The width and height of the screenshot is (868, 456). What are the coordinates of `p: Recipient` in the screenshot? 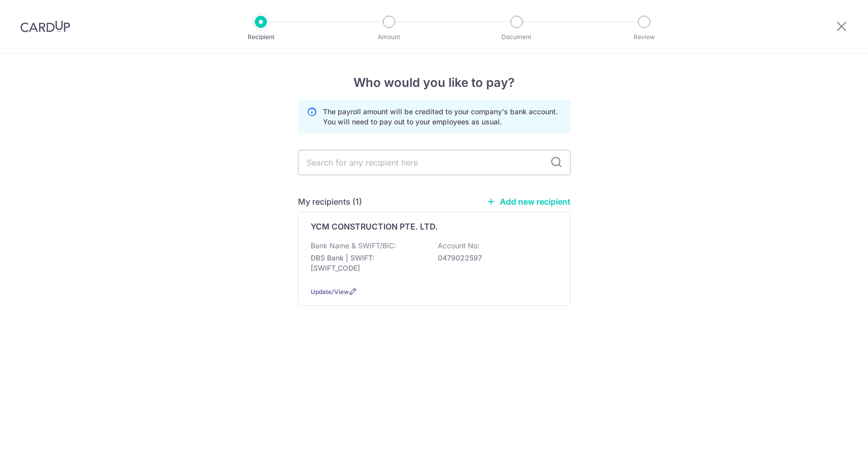 It's located at (261, 37).